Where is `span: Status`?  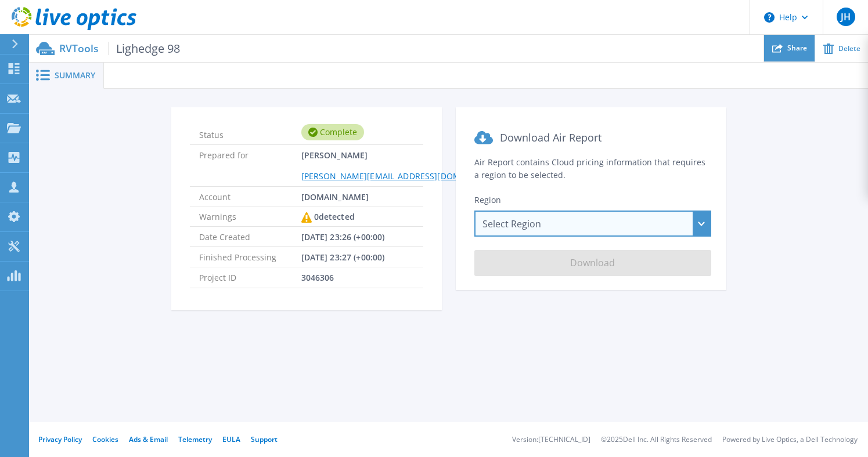
span: Status is located at coordinates (251, 132).